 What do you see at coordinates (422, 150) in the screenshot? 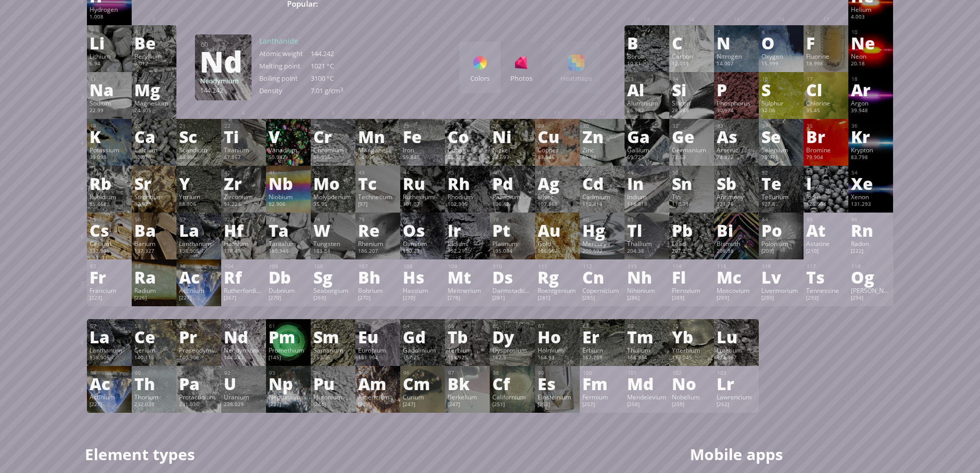
I see `div: Iron` at bounding box center [422, 150].